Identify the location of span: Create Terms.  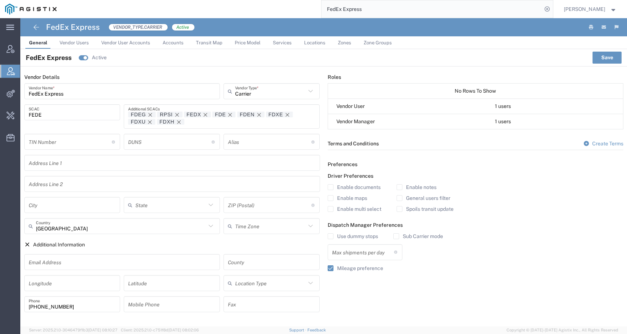
(608, 143).